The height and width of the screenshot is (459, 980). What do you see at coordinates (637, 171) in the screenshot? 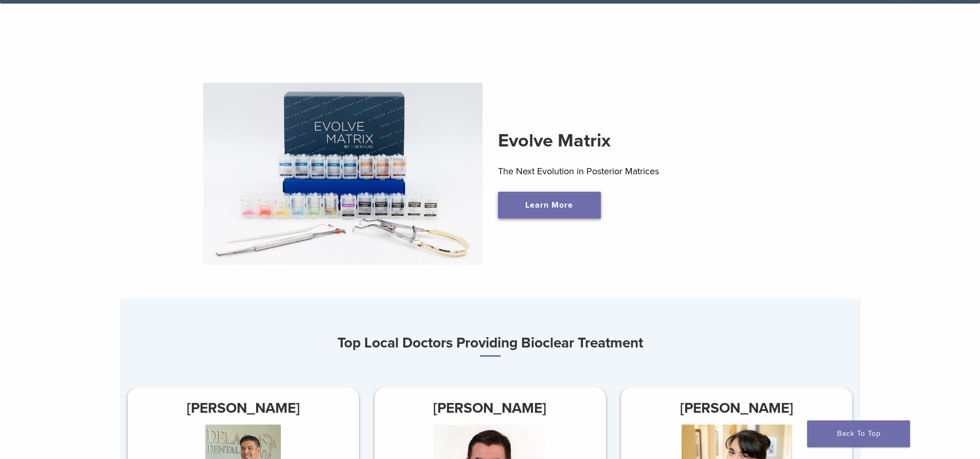
I see `p: The Next Evolution in Posterior Matrices` at bounding box center [637, 171].